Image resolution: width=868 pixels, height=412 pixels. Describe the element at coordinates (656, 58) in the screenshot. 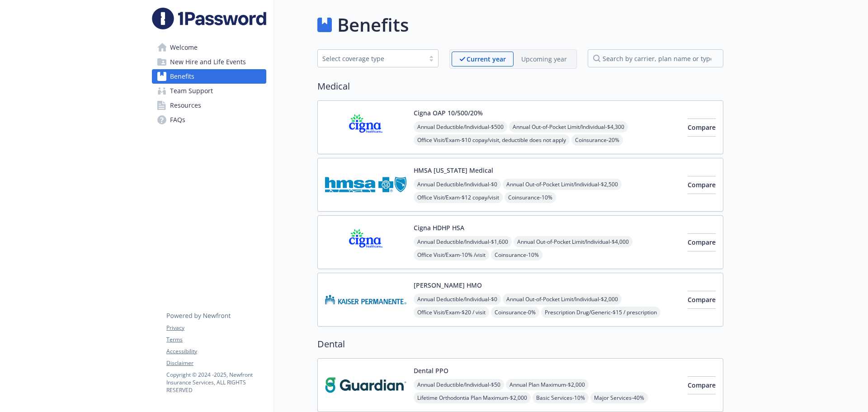

I see `input: search by carrier, plan name or type` at that location.